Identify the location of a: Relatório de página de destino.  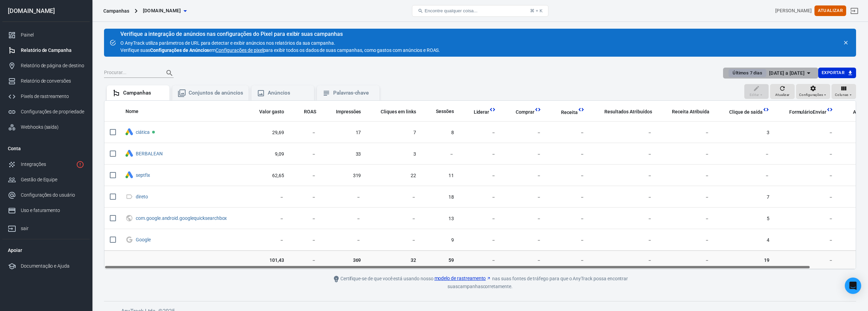
(46, 65).